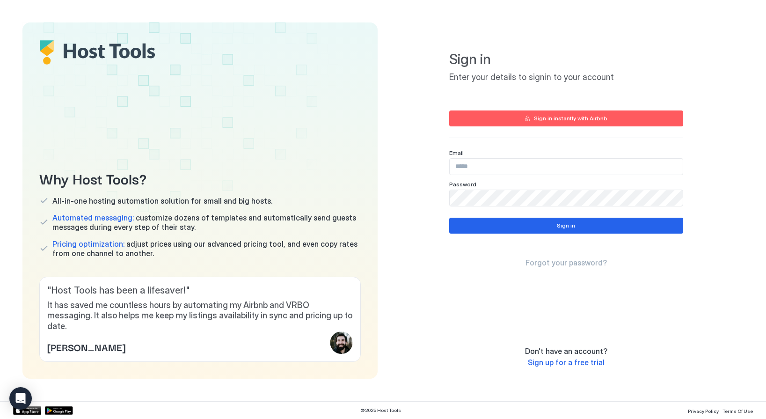 The height and width of the screenshot is (419, 766). Describe the element at coordinates (565, 225) in the screenshot. I see `div: Sign in` at that location.